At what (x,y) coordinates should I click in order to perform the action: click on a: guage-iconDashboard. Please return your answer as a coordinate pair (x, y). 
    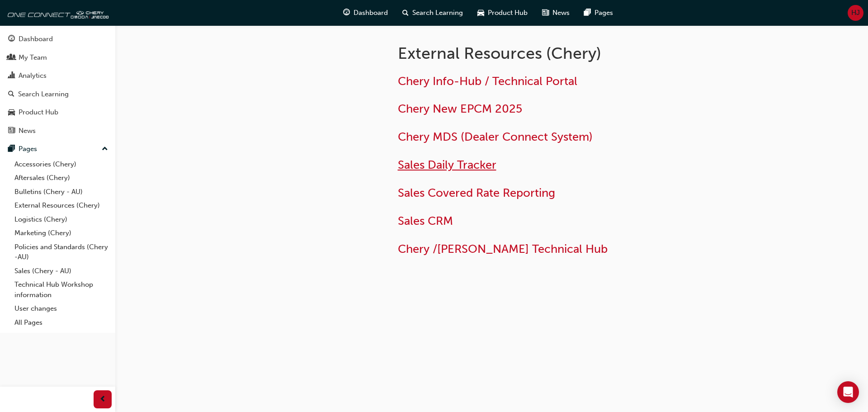
    Looking at the image, I should click on (365, 13).